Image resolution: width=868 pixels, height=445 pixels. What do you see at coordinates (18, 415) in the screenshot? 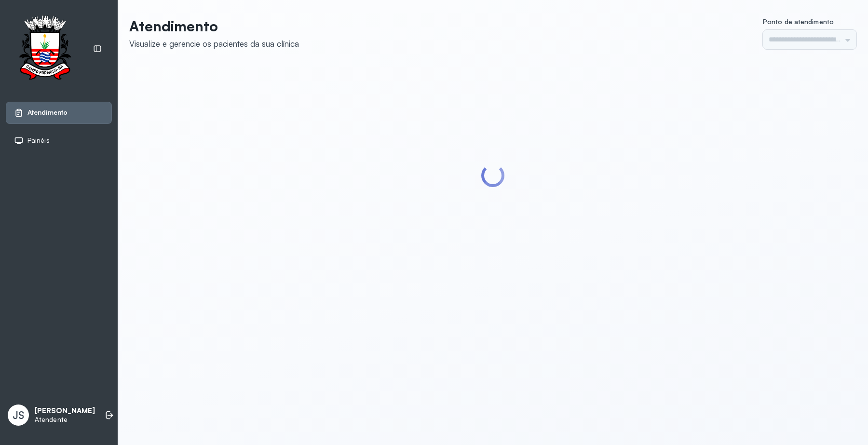
I see `span: JS` at bounding box center [18, 415].